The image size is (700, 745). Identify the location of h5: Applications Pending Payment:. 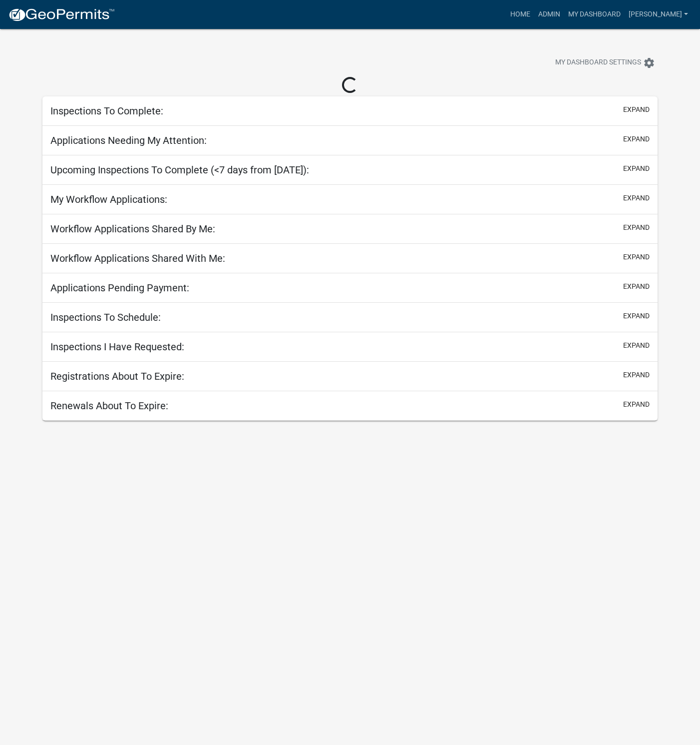
(120, 288).